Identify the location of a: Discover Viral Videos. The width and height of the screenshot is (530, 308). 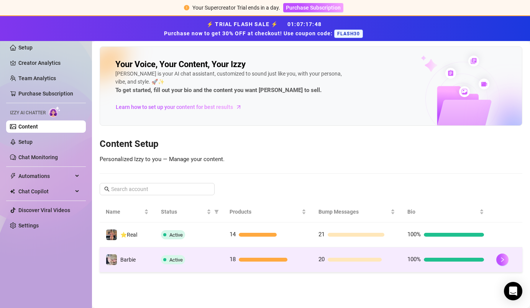
(44, 210).